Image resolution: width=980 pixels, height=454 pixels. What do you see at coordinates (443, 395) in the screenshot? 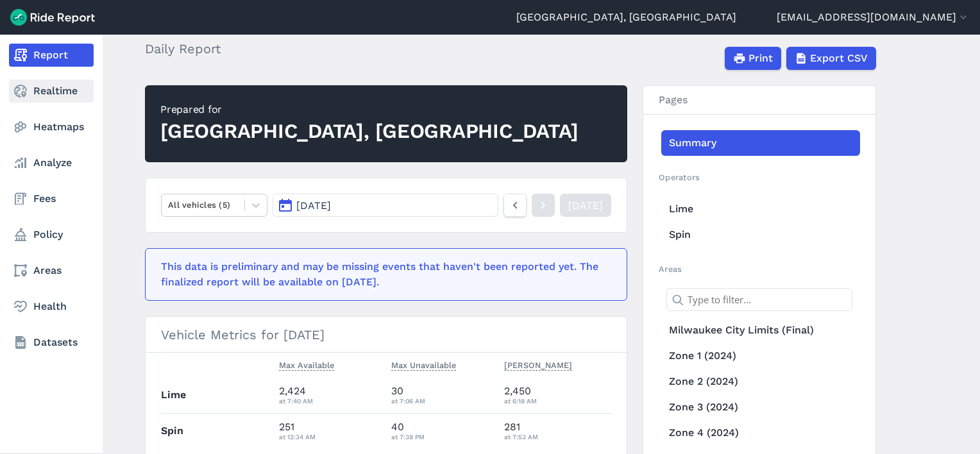
I see `div: 30` at bounding box center [443, 395].